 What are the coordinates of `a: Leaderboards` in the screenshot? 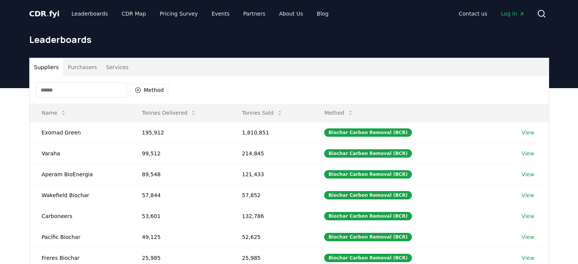 It's located at (90, 14).